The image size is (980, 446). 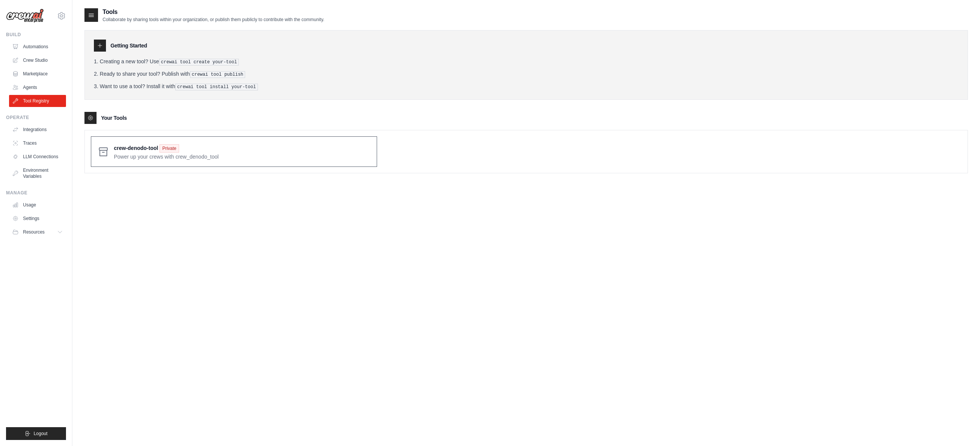 I want to click on a: Tool Registry, so click(x=37, y=101).